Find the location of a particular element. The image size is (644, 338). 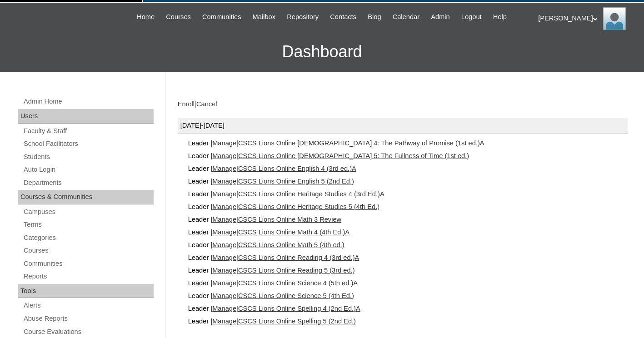

h3: Dashboard is located at coordinates (322, 52).